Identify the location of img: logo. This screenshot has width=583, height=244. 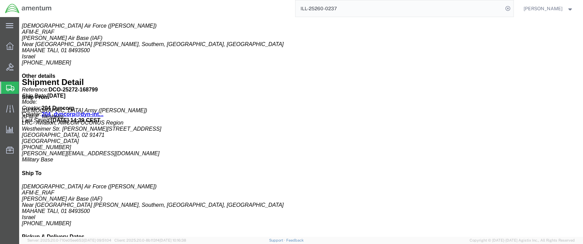
(28, 9).